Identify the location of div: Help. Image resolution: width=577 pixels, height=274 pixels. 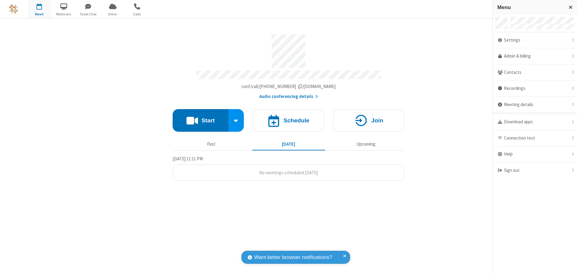
(535, 155).